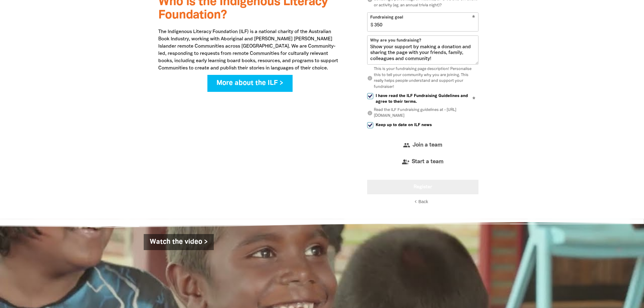 The width and height of the screenshot is (644, 308). What do you see at coordinates (428, 162) in the screenshot?
I see `span: Start a team` at bounding box center [428, 162].